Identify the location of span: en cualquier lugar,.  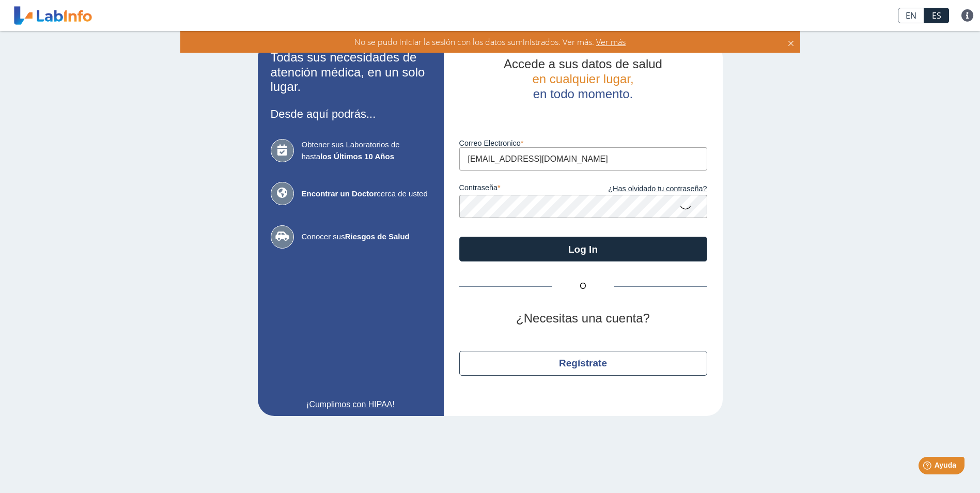
(583, 79).